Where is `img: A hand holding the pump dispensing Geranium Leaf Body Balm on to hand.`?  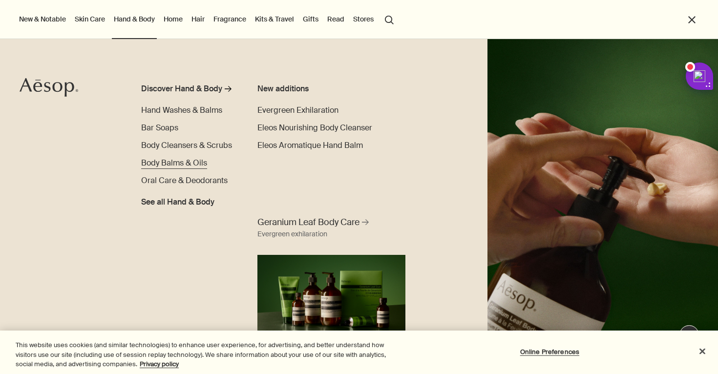 img: A hand holding the pump dispensing Geranium Leaf Body Balm on to hand. is located at coordinates (603, 207).